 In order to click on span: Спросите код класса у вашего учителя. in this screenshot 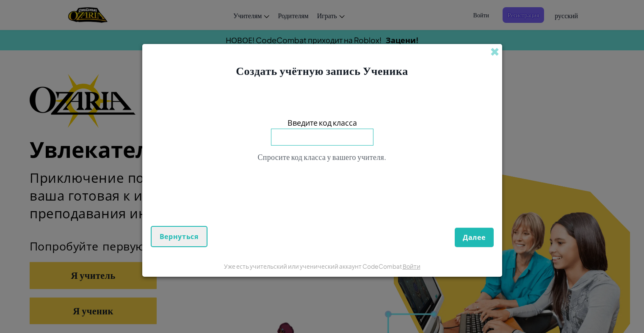, I will do `click(322, 157)`.